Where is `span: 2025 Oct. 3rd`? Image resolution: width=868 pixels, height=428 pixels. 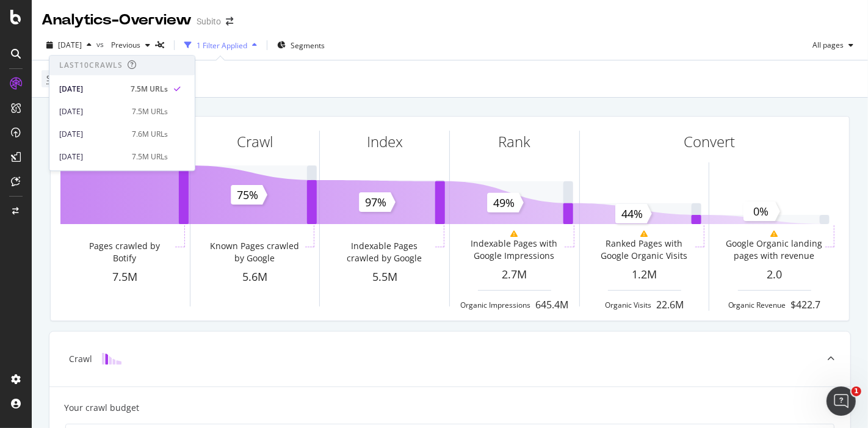 span: 2025 Oct. 3rd is located at coordinates (69, 45).